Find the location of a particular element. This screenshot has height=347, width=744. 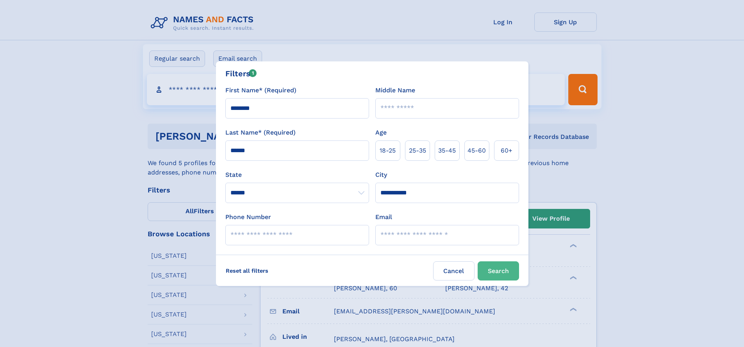

label: Reset all filters is located at coordinates (247, 270).